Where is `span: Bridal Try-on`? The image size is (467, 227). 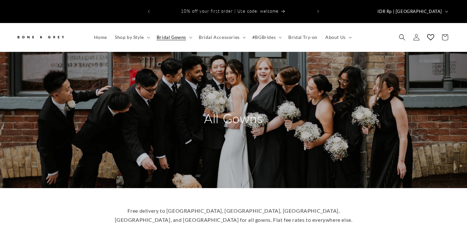
span: Bridal Try-on is located at coordinates (303, 37).